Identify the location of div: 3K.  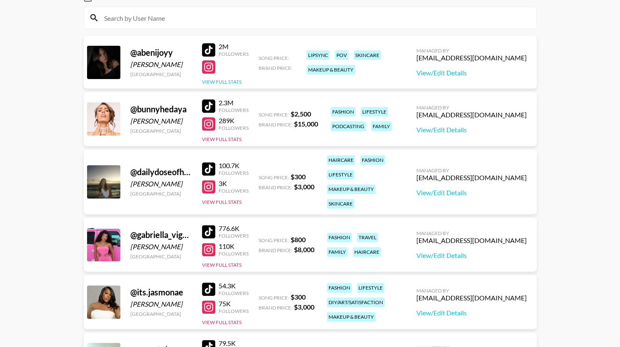
(234, 184).